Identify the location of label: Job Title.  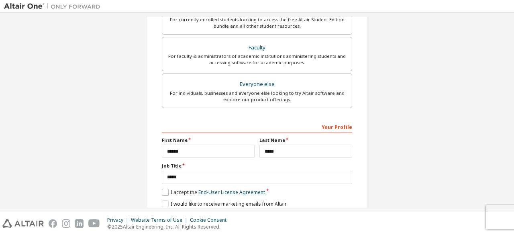
(257, 166).